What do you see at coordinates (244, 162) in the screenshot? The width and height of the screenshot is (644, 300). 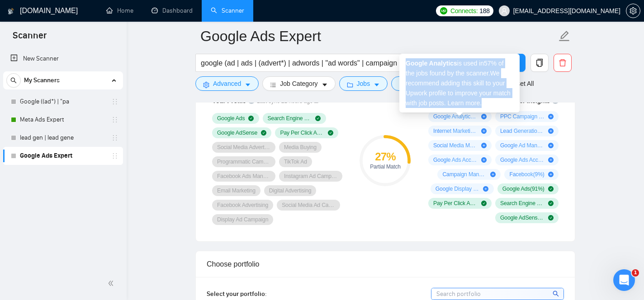 I see `span: Programmatic Campaign` at bounding box center [244, 162].